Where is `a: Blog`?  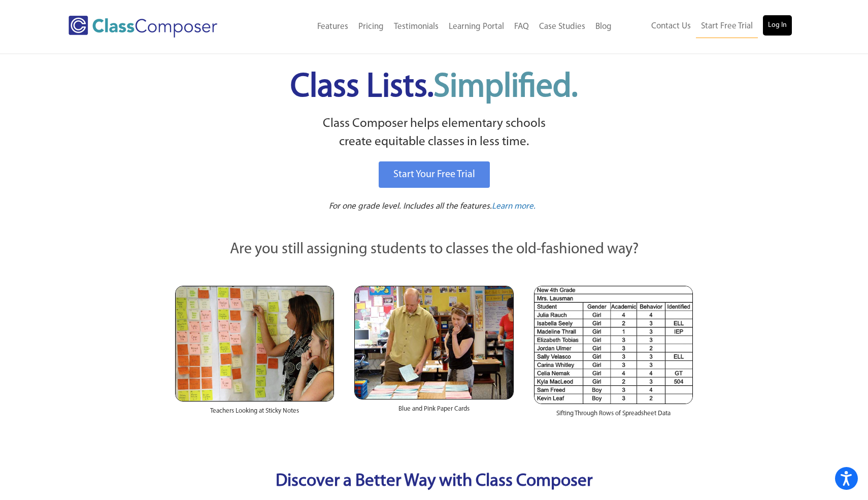
a: Blog is located at coordinates (603, 27).